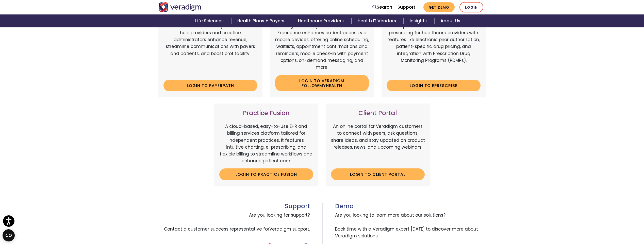 This screenshot has height=244, width=644. What do you see at coordinates (433, 85) in the screenshot?
I see `a: Login to ePrescribe` at bounding box center [433, 85].